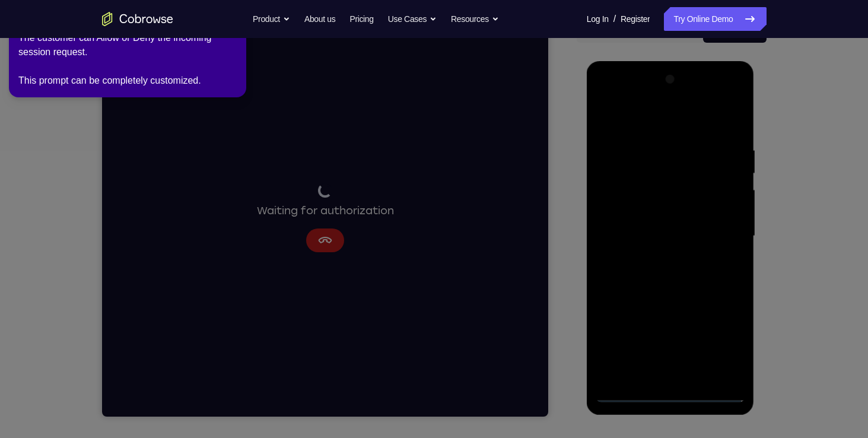  Describe the element at coordinates (597, 19) in the screenshot. I see `a: Log In` at that location.